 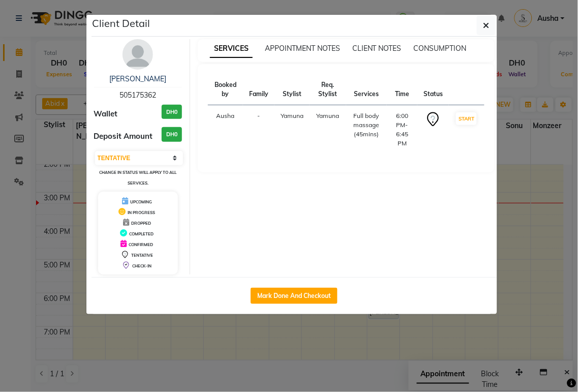 What do you see at coordinates (138, 96) in the screenshot?
I see `span: 505175362` at bounding box center [138, 96].